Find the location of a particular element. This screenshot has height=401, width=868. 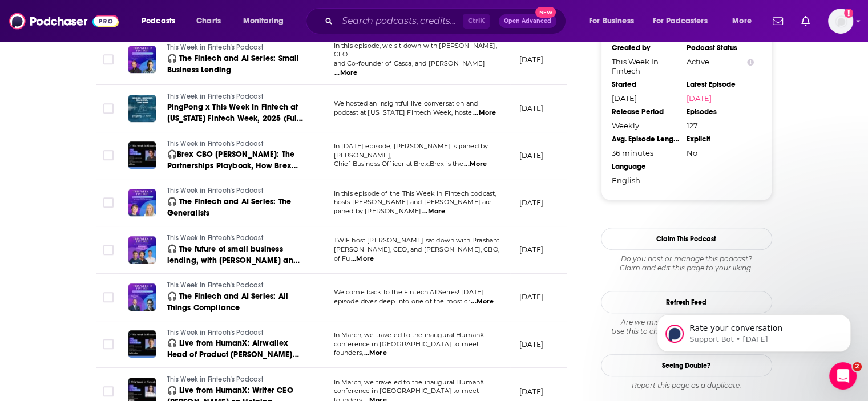

div: Language is located at coordinates (645, 167).